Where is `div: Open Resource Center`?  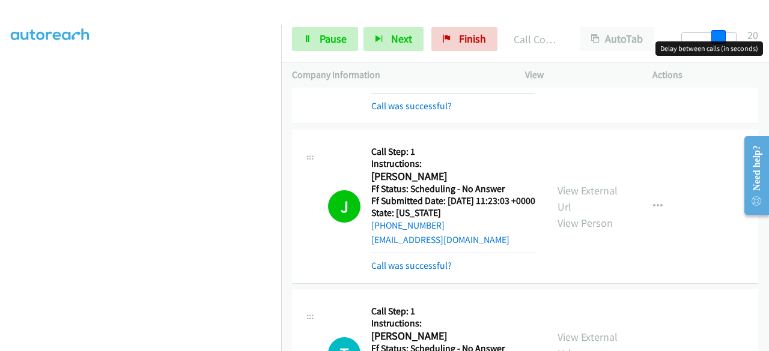 div: Open Resource Center is located at coordinates (22, 47).